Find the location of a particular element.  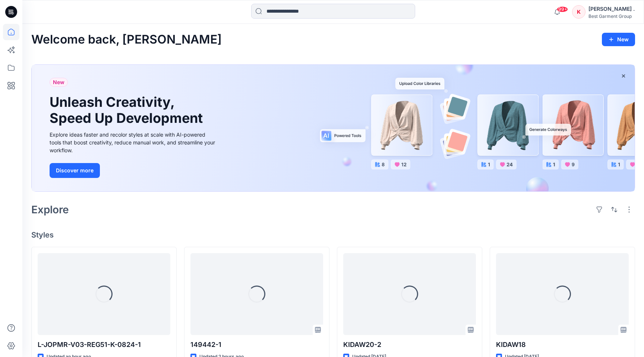

p: KIDAW20-2 is located at coordinates (409, 345).